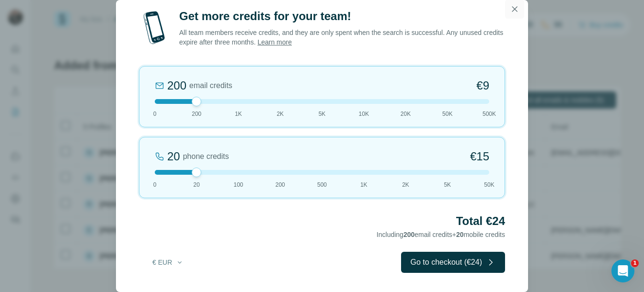 The image size is (644, 292). Describe the element at coordinates (453, 262) in the screenshot. I see `button: Go to checkout (€24)` at that location.